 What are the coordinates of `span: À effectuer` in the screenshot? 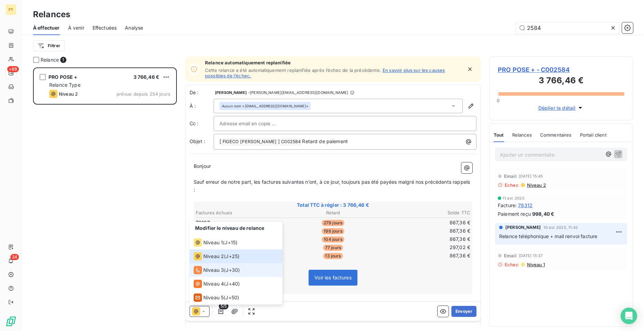 It's located at (46, 28).